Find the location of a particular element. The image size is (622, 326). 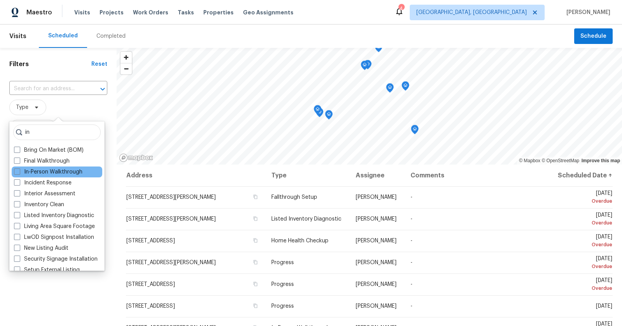

label: Living Area Square Footage is located at coordinates (54, 226).